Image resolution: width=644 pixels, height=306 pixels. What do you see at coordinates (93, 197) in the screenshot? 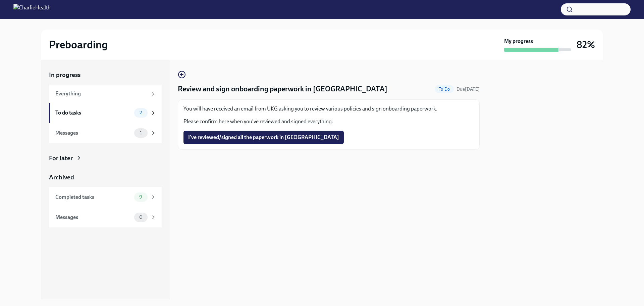
I see `div: Completed tasks` at bounding box center [93, 197].